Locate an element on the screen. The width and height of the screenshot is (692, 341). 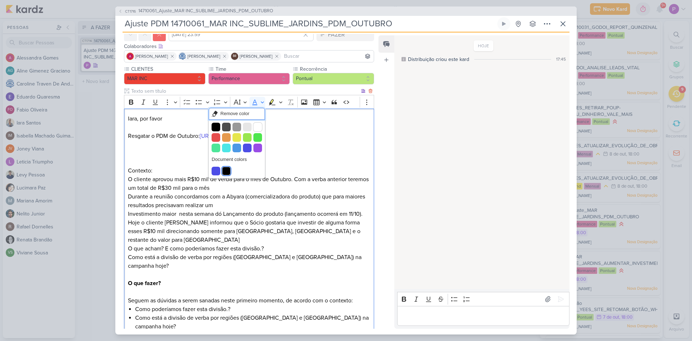
label: CLIENTES is located at coordinates (168, 69).